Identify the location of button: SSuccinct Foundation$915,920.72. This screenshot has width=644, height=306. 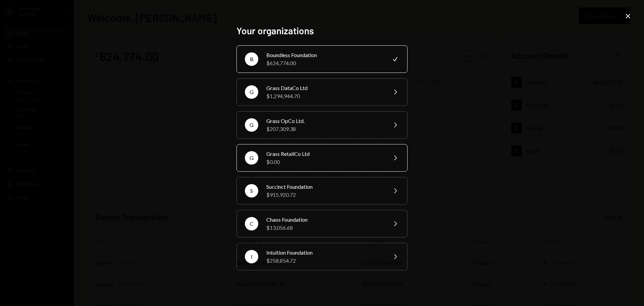
(322, 191).